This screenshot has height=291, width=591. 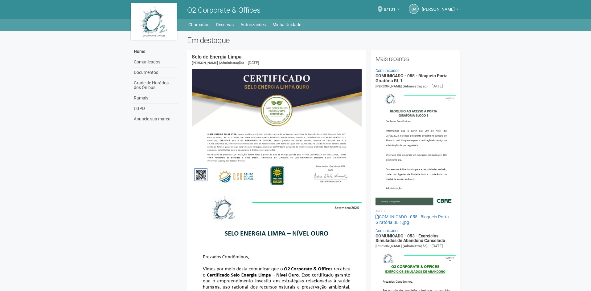 What do you see at coordinates (155, 73) in the screenshot?
I see `a: Documentos` at bounding box center [155, 73].